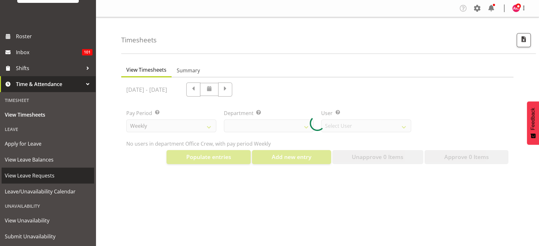  What do you see at coordinates (533, 123) in the screenshot?
I see `button: Feedback - Show survey` at bounding box center [533, 123].